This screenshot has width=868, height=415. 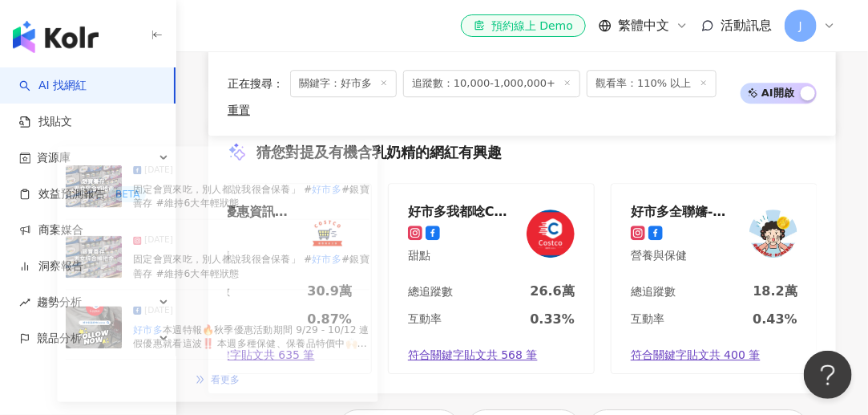 What do you see at coordinates (55, 37) in the screenshot?
I see `img: logo` at bounding box center [55, 37].